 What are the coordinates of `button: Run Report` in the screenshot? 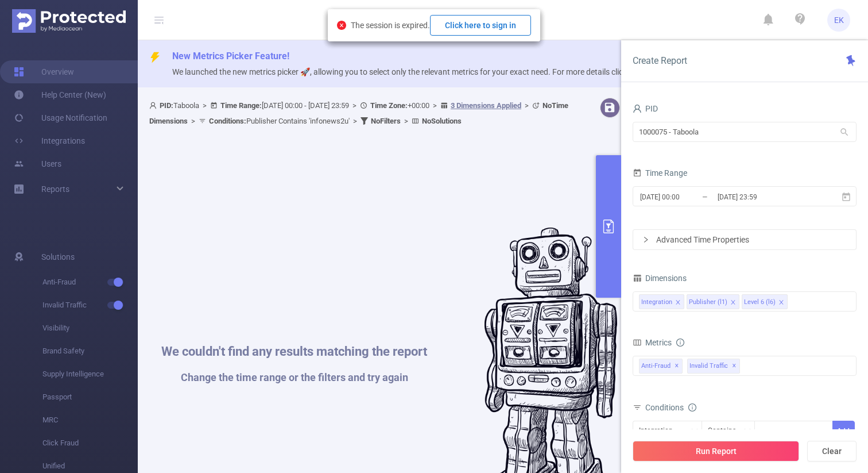 It's located at (716, 451).